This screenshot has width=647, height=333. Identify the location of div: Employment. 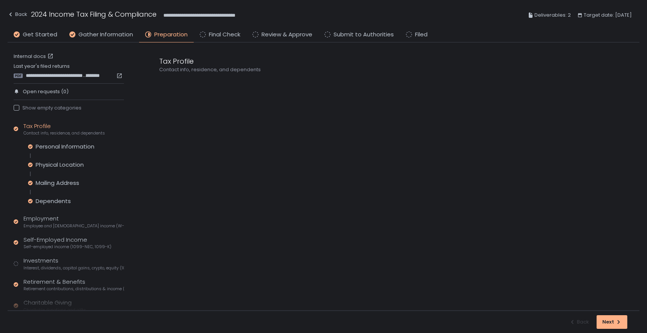
(73, 222).